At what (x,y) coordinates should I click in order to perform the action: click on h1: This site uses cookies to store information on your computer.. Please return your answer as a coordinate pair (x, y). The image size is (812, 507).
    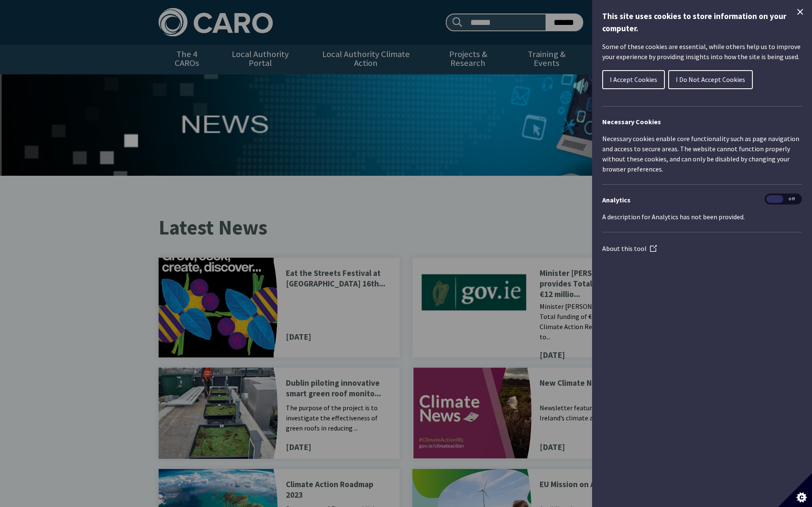
    Looking at the image, I should click on (702, 23).